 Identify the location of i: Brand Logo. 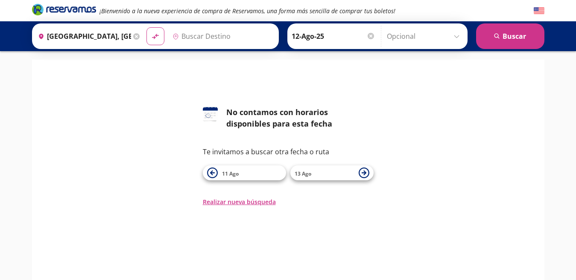
(64, 9).